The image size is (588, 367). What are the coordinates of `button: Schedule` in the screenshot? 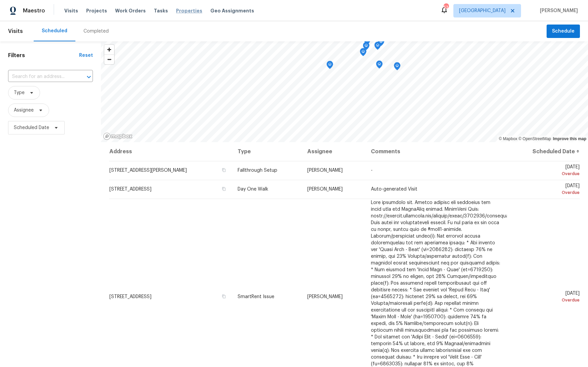 It's located at (563, 31).